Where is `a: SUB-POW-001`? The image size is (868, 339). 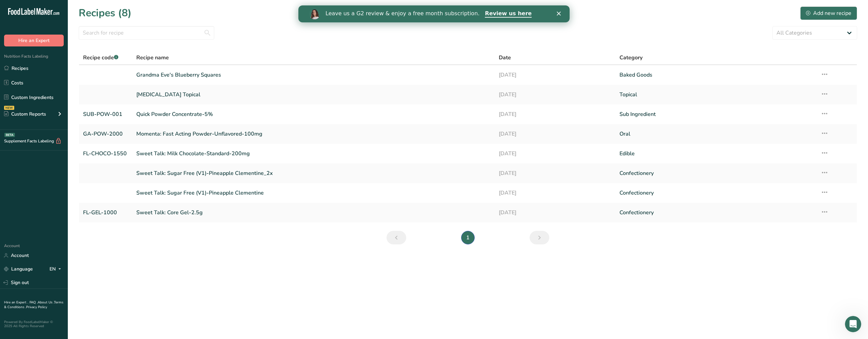 a: SUB-POW-001 is located at coordinates (105, 114).